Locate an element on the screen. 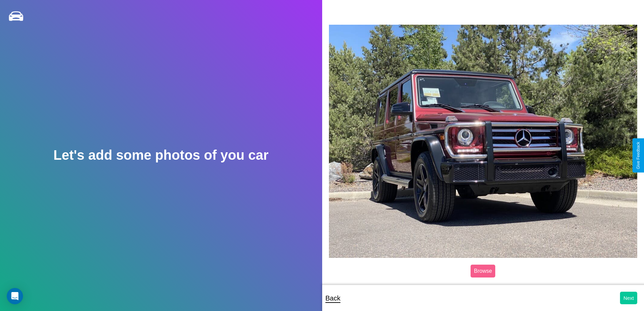 Image resolution: width=644 pixels, height=311 pixels. button: Next is located at coordinates (629, 298).